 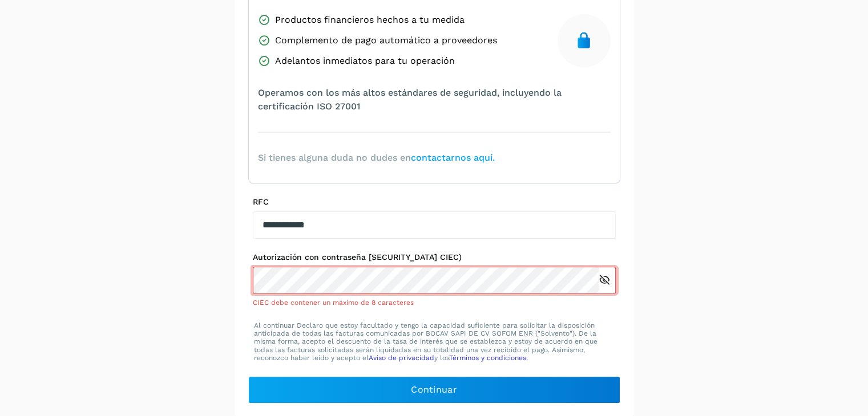 I want to click on a: contactarnos aquí., so click(x=452, y=158).